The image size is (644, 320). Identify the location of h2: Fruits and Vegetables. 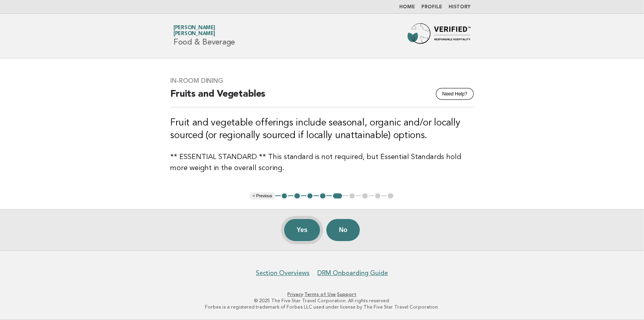
(322, 97).